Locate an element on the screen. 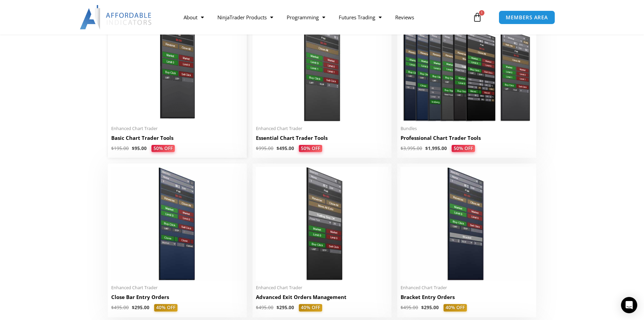 This screenshot has height=320, width=644. img: BasicTools is located at coordinates (177, 65).